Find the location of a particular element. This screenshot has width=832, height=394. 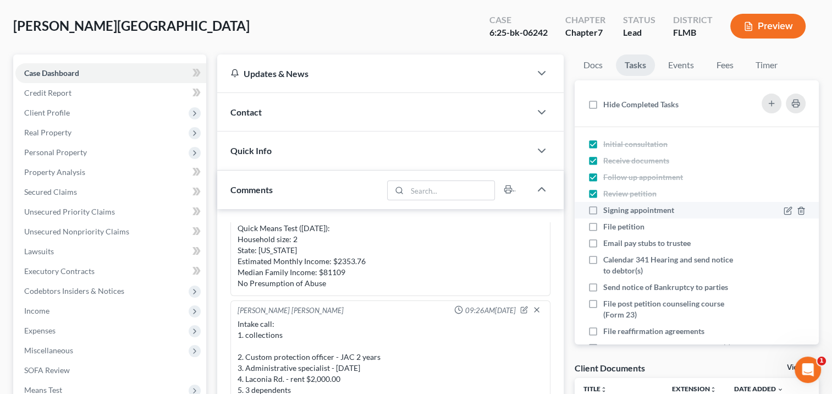

span: Real Property is located at coordinates (48, 132).